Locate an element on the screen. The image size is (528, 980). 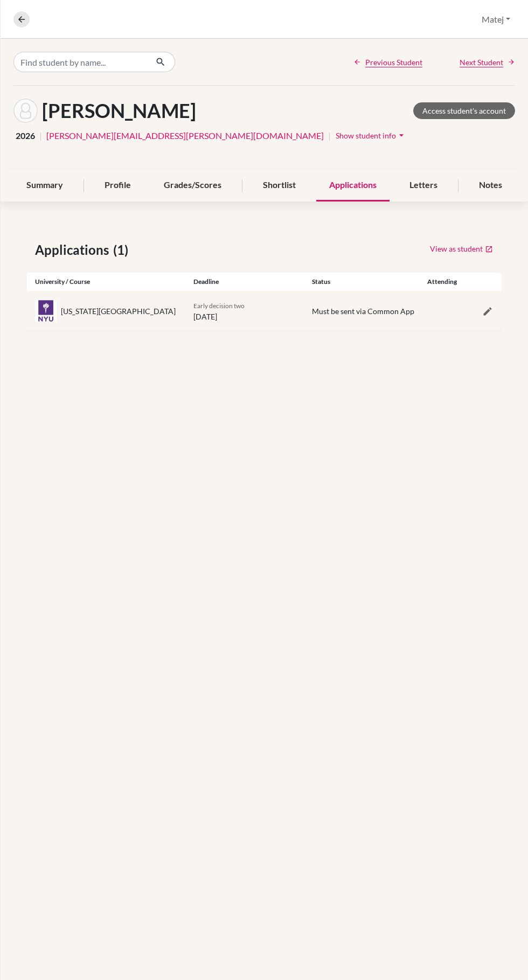
span: Early decision two is located at coordinates (219, 305).